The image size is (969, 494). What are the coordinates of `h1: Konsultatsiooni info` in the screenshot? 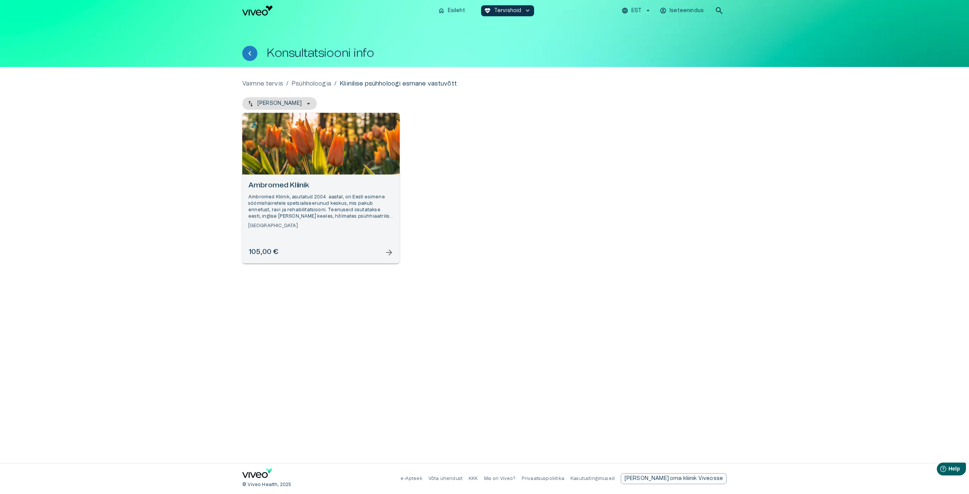 It's located at (320, 53).